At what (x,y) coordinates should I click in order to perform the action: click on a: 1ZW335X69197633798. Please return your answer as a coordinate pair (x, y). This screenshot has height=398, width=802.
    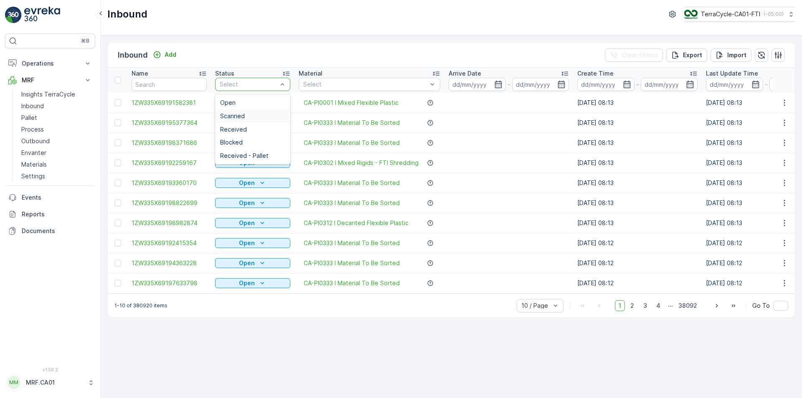
    Looking at the image, I should click on (169, 283).